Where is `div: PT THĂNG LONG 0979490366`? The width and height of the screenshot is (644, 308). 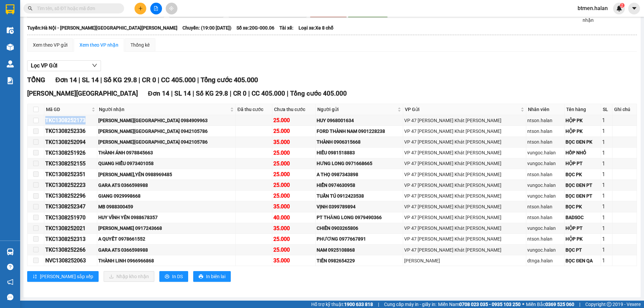
div: PT THĂNG LONG 0979490366 is located at coordinates (359, 217).